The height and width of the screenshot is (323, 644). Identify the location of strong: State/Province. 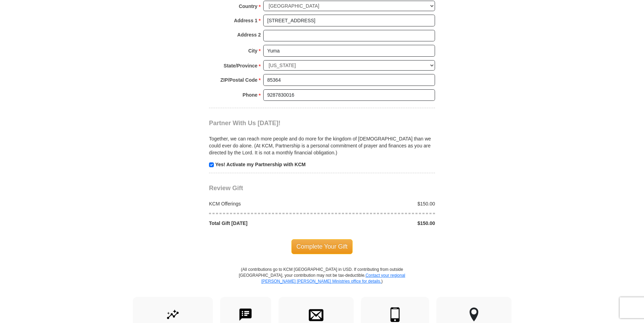
(240, 66).